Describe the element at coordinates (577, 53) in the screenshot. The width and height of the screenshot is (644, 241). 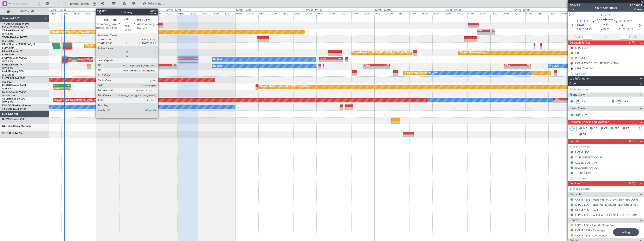
I see `div: CB` at that location.